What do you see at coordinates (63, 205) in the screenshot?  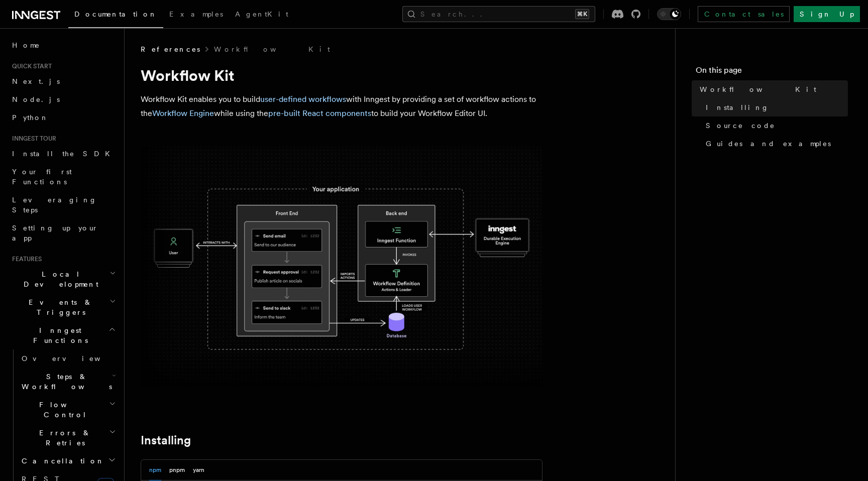 I see `a: Leveraging Steps` at bounding box center [63, 205].